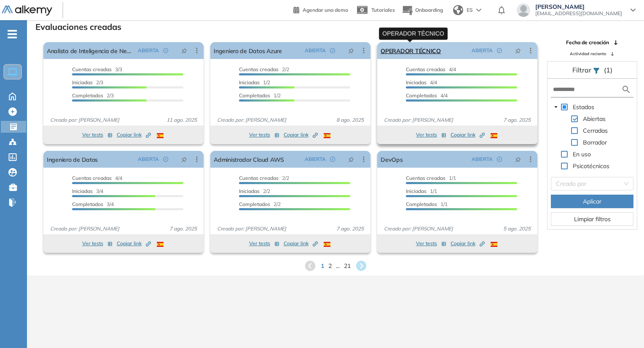 The height and width of the screenshot is (348, 644). I want to click on span: 8 ago. 2025, so click(350, 120).